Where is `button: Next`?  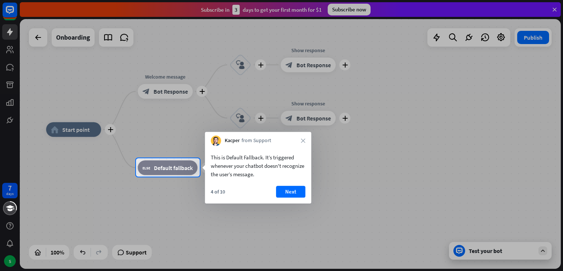 button: Next is located at coordinates (291, 191).